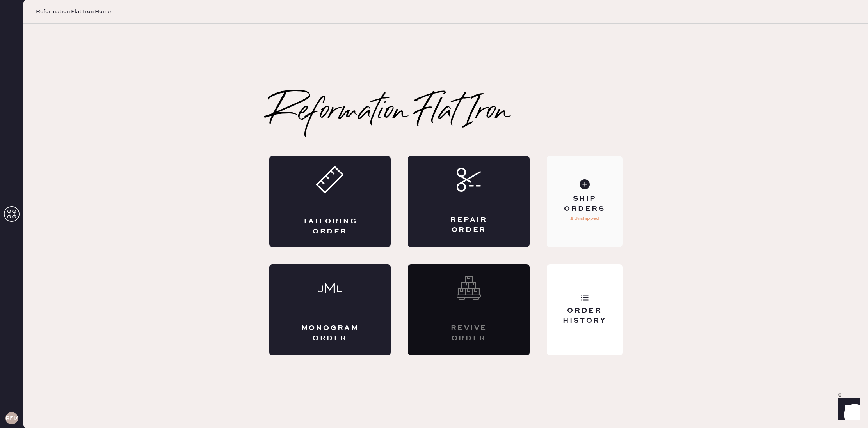 Image resolution: width=868 pixels, height=428 pixels. Describe the element at coordinates (390, 112) in the screenshot. I see `h2: Reformation Flat Iron` at that location.